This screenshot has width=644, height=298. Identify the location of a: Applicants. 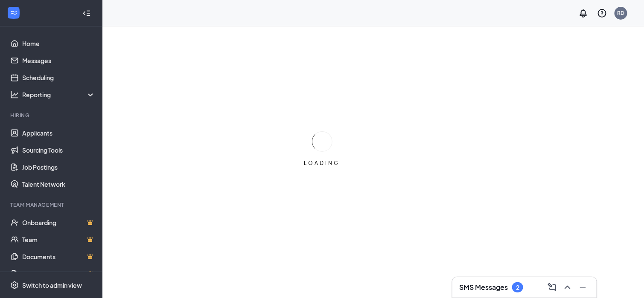
(58, 133).